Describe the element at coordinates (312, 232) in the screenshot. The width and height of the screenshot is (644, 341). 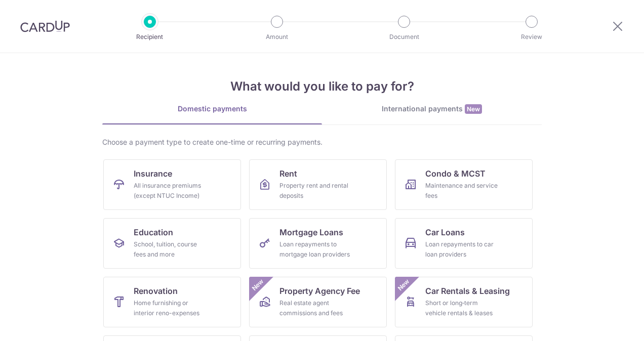
I see `span: Mortgage Loans` at that location.